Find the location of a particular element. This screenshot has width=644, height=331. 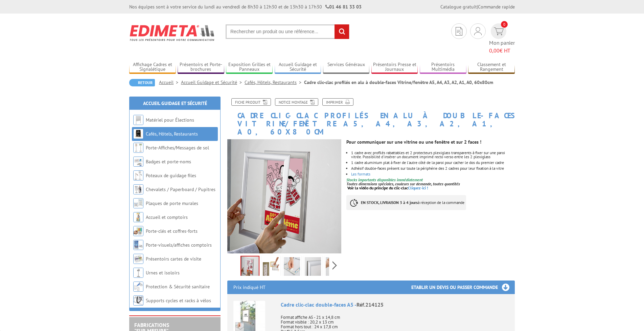

p: à réception de la commande is located at coordinates (406, 203).